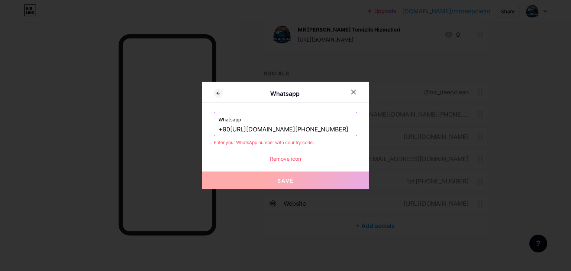 The width and height of the screenshot is (571, 271). Describe the element at coordinates (286, 159) in the screenshot. I see `div: Remove icon` at that location.